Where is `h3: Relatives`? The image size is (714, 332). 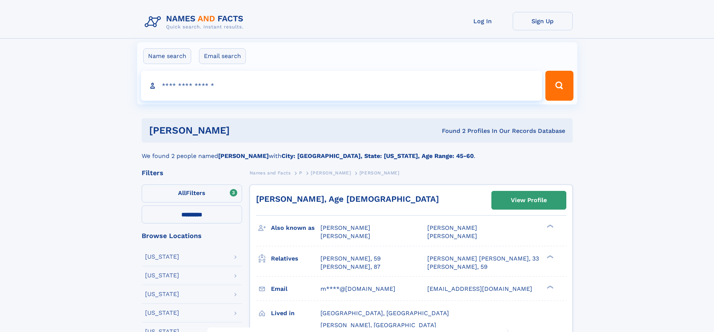
h3: Relatives is located at coordinates (296, 259).